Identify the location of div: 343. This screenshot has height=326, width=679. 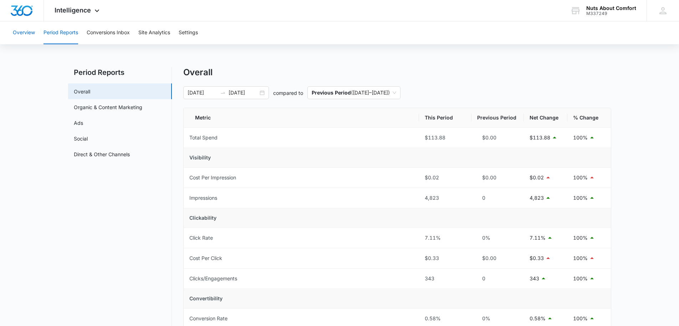
(445, 279).